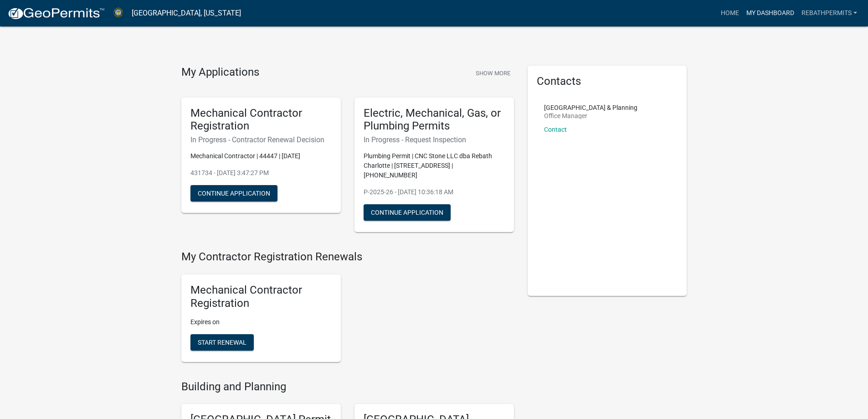 The image size is (868, 419). I want to click on span: Start Renewal, so click(222, 342).